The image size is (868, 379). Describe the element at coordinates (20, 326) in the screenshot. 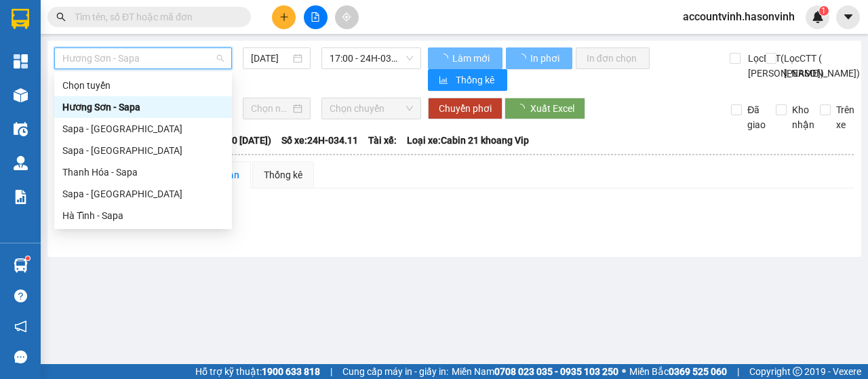

I see `span: notification` at that location.